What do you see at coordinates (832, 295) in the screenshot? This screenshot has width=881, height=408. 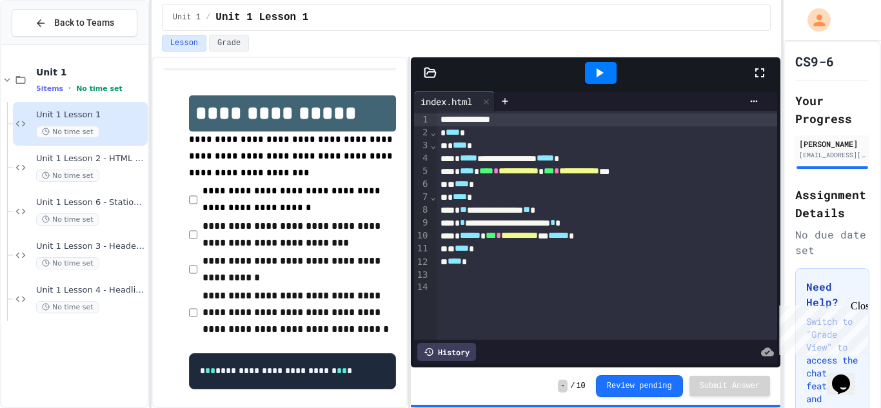 I see `h3: Need Help?` at bounding box center [832, 295].